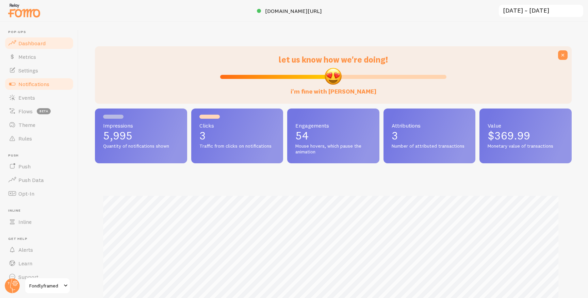 This screenshot has width=588, height=298. I want to click on span: Dashboard, so click(32, 43).